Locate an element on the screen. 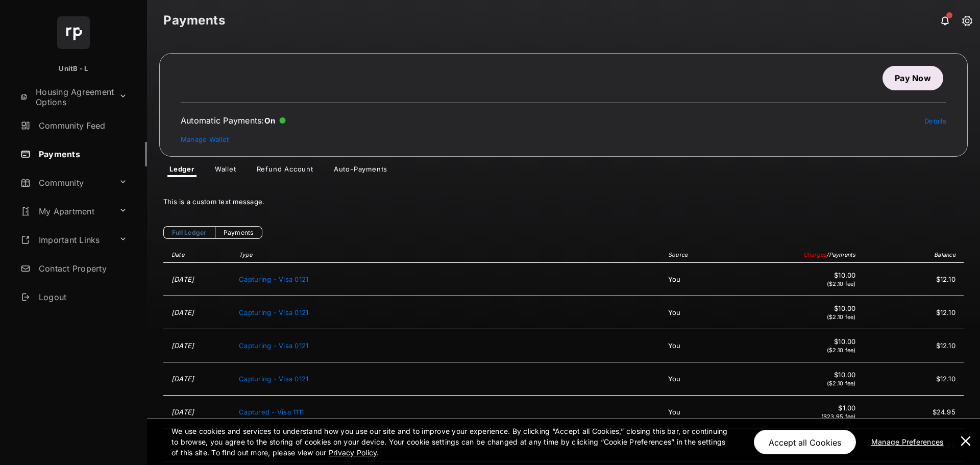 Image resolution: width=980 pixels, height=465 pixels. span: ($23.95 fee) is located at coordinates (839, 416).